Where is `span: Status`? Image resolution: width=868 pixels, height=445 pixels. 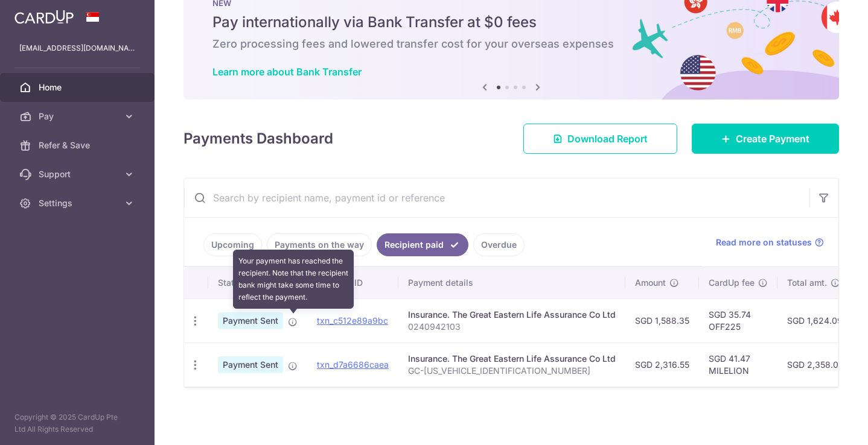 span: Status is located at coordinates (231, 283).